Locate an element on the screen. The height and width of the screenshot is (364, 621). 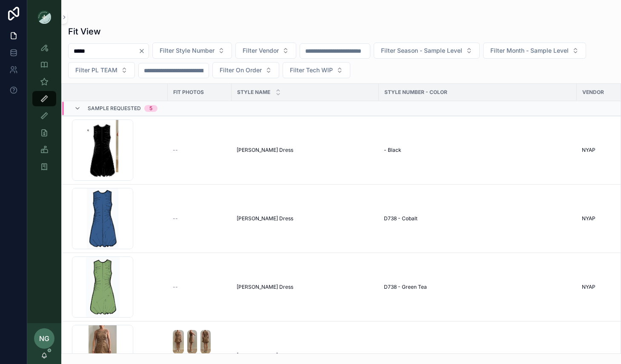
img: Screenshot-2025-08-06-at-10.49.59-AM.png is located at coordinates (192, 342).